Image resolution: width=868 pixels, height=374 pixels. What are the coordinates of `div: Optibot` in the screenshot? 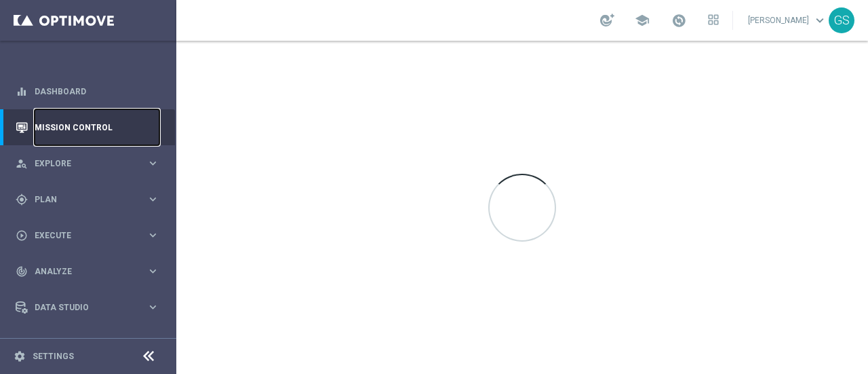 It's located at (88, 343).